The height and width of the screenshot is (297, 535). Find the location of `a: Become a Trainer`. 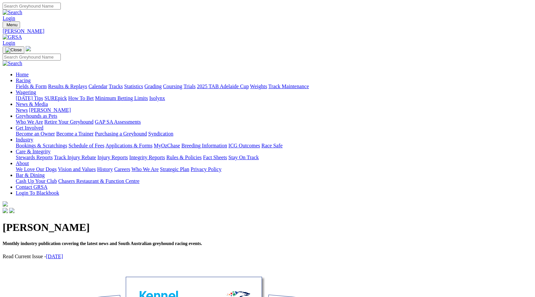

a: Become a Trainer is located at coordinates (75, 133).